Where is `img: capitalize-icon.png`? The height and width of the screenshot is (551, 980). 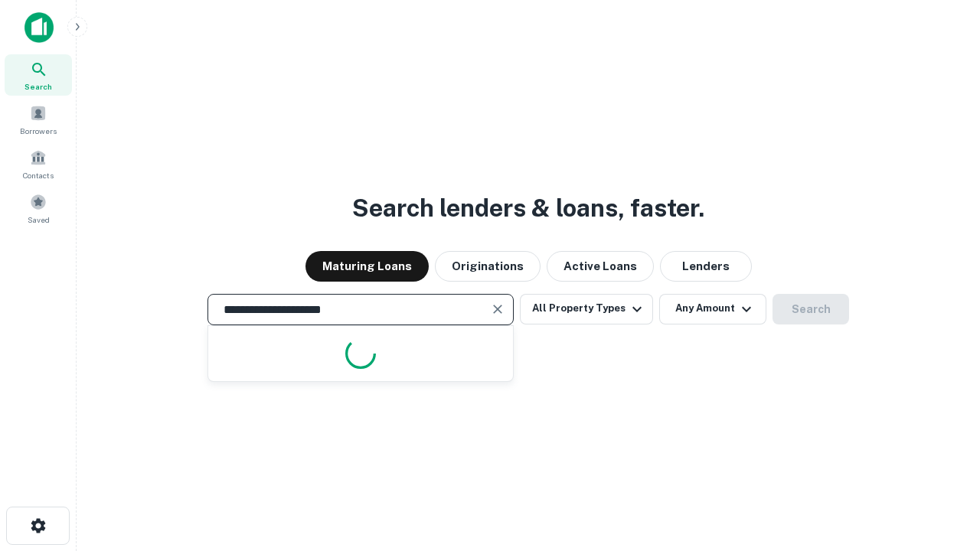
img: capitalize-icon.png is located at coordinates (39, 27).